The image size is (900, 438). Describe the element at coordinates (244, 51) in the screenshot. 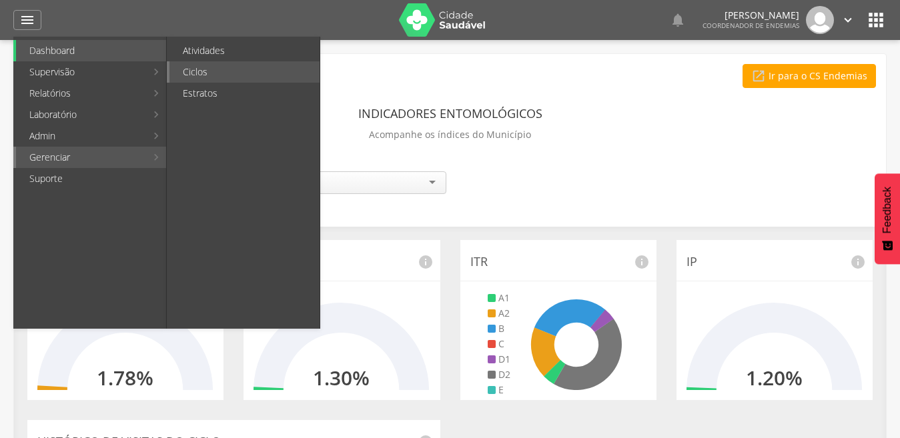

I see `a: Atividades` at that location.